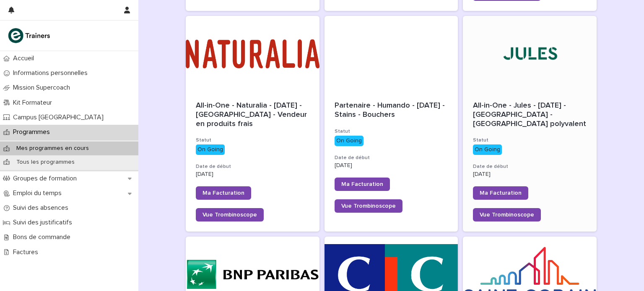 This screenshot has width=644, height=291. Describe the element at coordinates (30, 36) in the screenshot. I see `img: K0CqGN7SDeD6s4JG8KQk` at that location.